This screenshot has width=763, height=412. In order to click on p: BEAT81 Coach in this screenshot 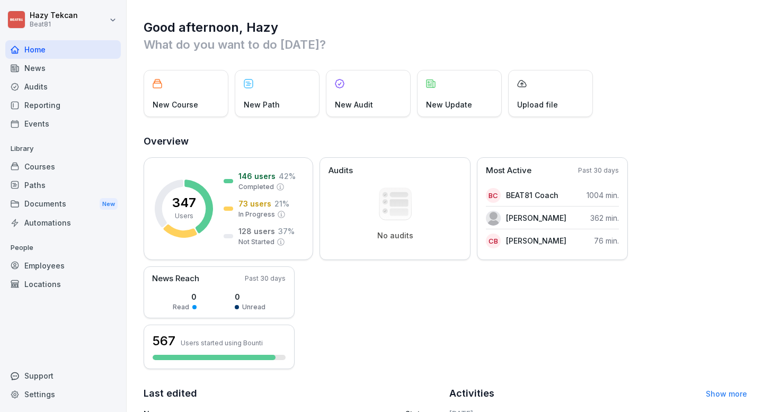, I will do `click(532, 195)`.